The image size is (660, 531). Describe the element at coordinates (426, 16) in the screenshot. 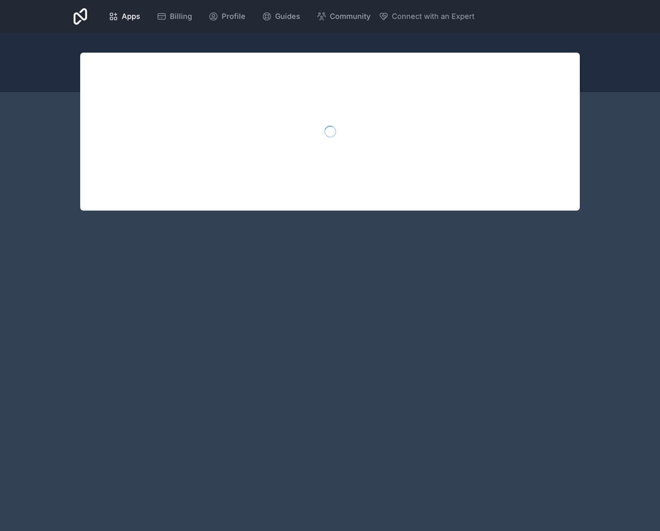

I see `button: Connect with an Expert` at that location.